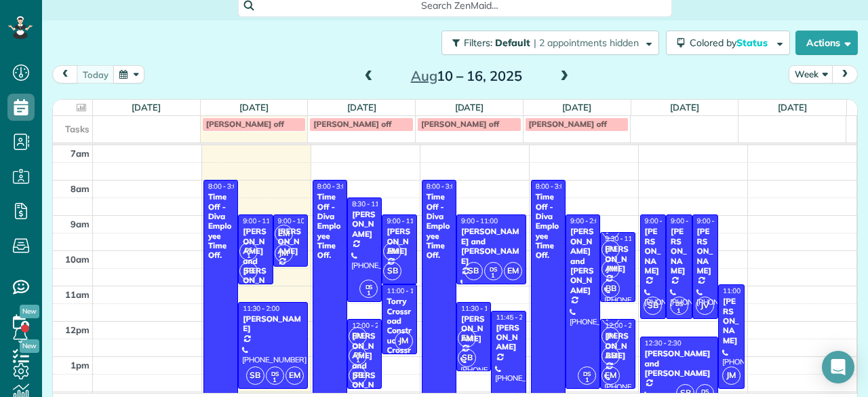  What do you see at coordinates (480, 308) in the screenshot?
I see `span: 11:30 - 1:30` at bounding box center [480, 308].